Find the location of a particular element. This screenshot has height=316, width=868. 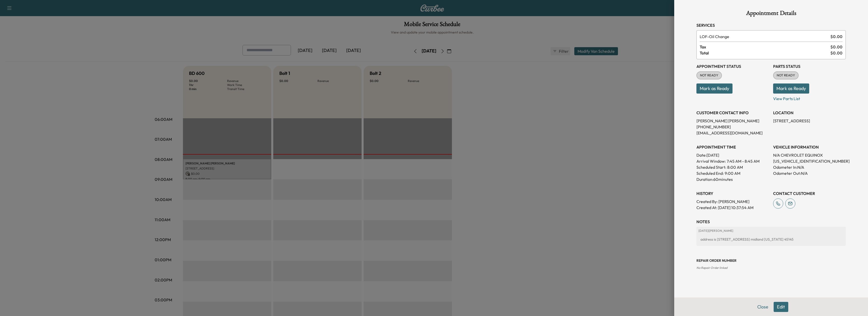

span: Oil Change is located at coordinates (764, 37).